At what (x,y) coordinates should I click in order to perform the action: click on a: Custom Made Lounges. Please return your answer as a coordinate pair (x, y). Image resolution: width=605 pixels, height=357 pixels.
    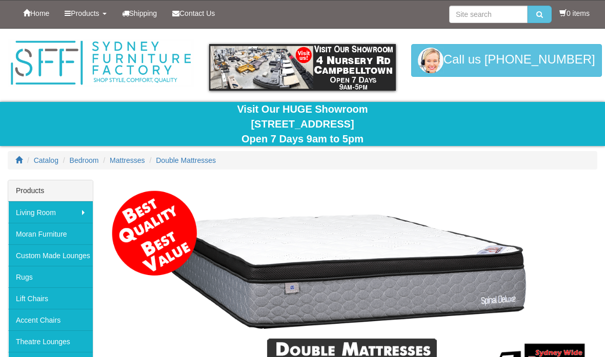
    Looking at the image, I should click on (50, 255).